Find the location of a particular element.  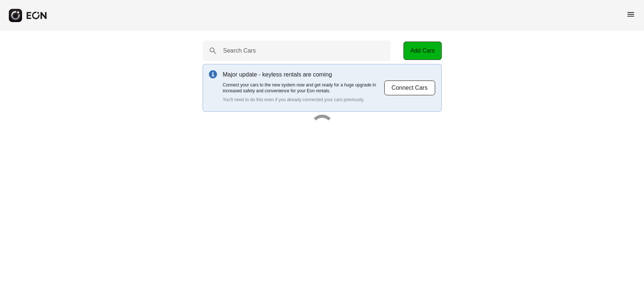

button: Connect Cars is located at coordinates (410, 88).